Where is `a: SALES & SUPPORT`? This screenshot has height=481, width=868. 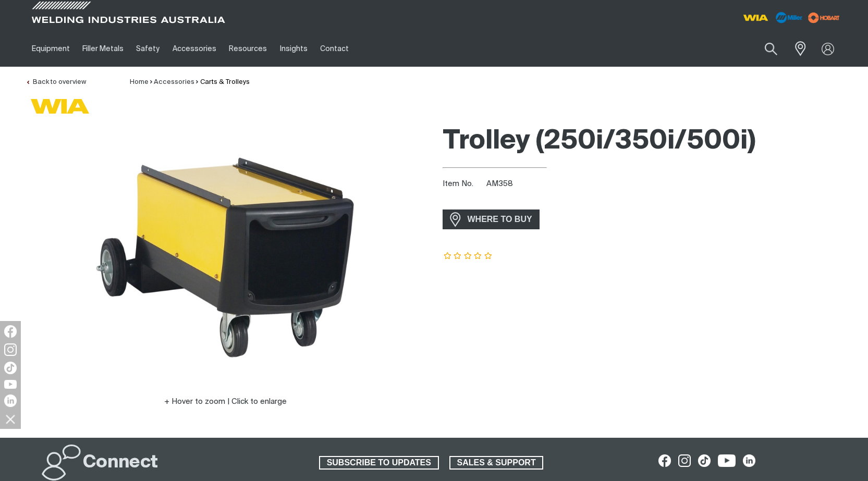 a: SALES & SUPPORT is located at coordinates (496, 463).